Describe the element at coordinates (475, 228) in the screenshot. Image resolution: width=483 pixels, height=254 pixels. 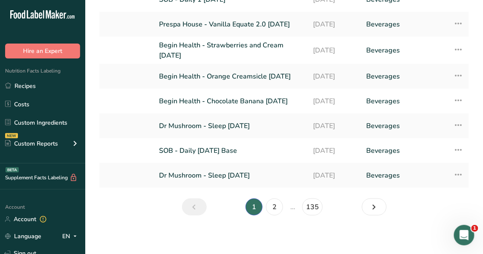
I see `span: 1` at that location.